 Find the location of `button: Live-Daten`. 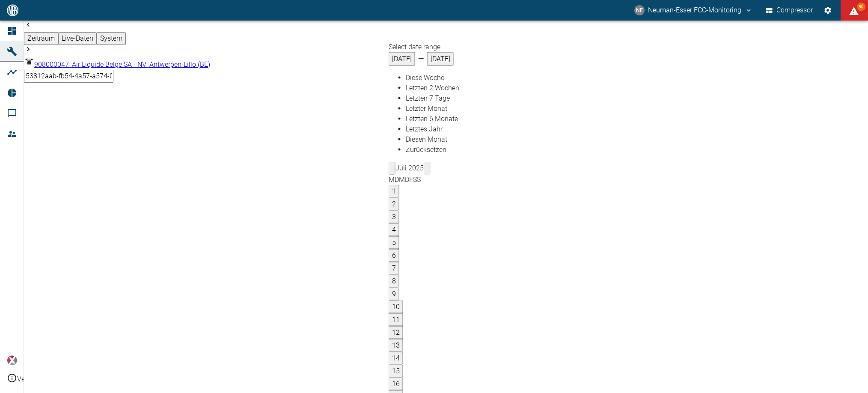

button: Live-Daten is located at coordinates (77, 38).